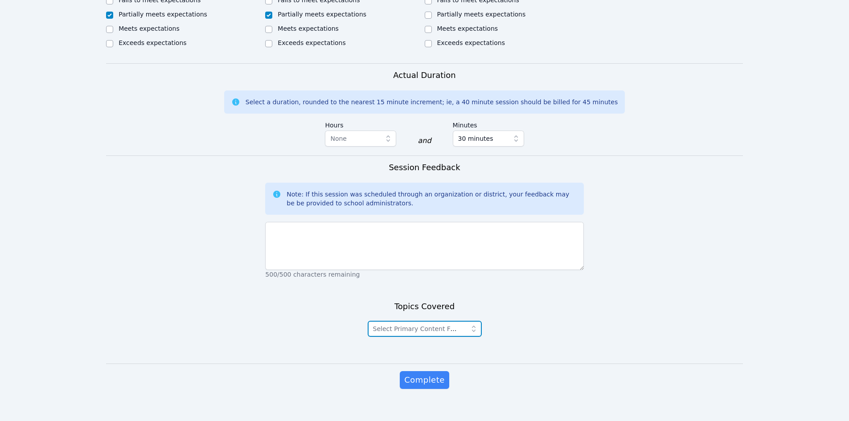 The image size is (849, 421). Describe the element at coordinates (361, 124) in the screenshot. I see `label: Hours` at that location.